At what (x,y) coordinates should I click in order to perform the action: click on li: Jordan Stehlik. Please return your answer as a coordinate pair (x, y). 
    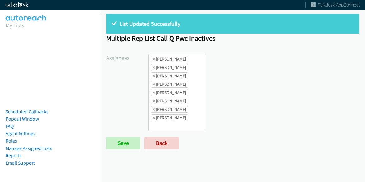
    Looking at the image, I should click on (170, 101).